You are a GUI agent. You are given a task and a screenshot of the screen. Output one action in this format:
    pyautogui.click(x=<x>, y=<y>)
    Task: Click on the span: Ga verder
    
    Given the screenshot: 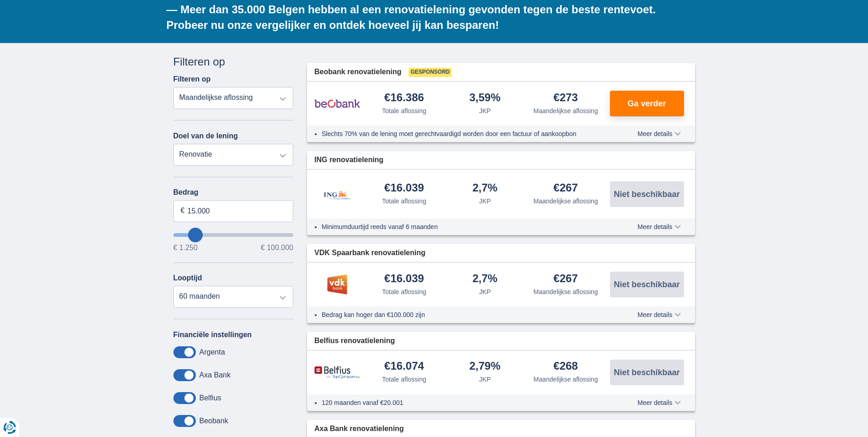 What is the action you would take?
    pyautogui.click(x=647, y=104)
    